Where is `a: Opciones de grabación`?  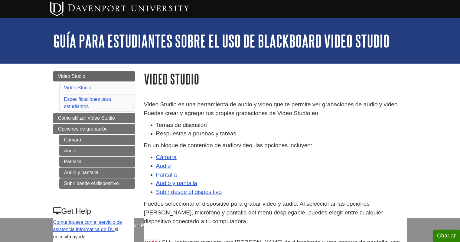 a: Opciones de grabación is located at coordinates (94, 129).